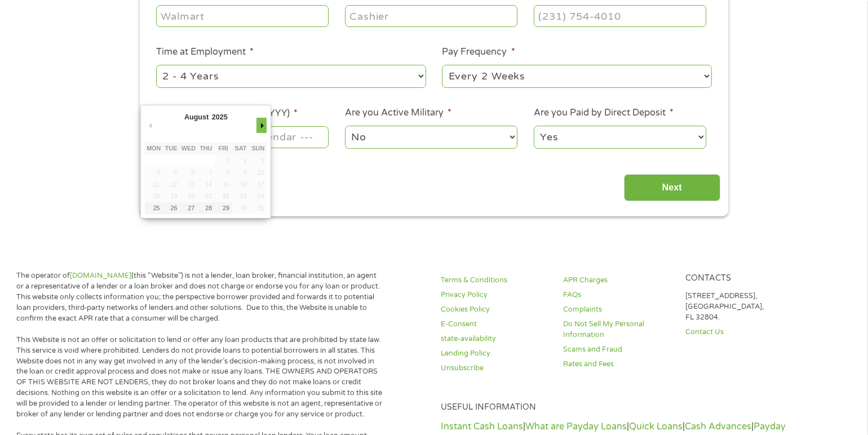 This screenshot has height=435, width=868. I want to click on a: FAQs, so click(618, 295).